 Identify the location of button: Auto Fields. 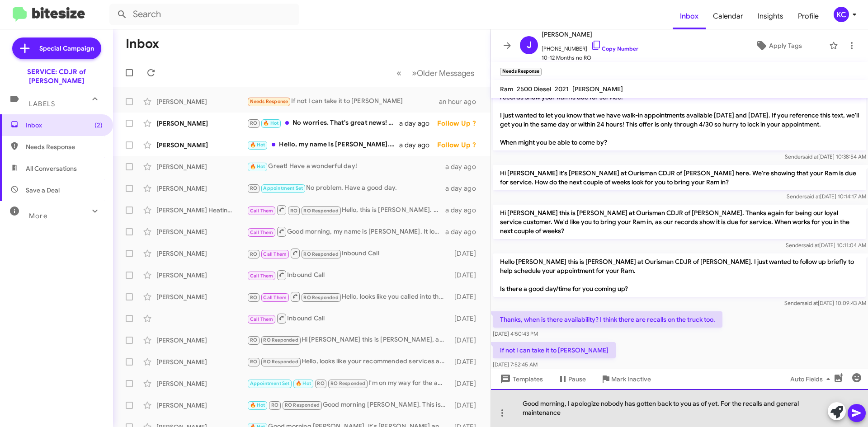
(812, 379).